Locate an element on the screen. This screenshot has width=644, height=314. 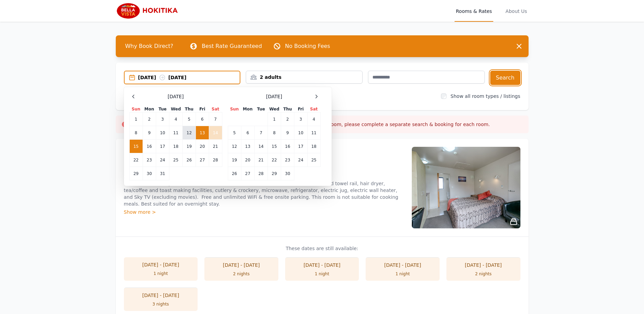
td: 31 is located at coordinates (162, 174).